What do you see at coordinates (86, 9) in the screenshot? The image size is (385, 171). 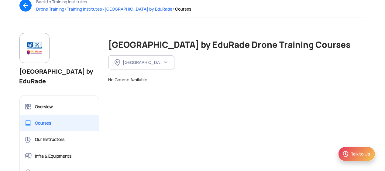 I see `span: Training Institutes` at bounding box center [86, 9].